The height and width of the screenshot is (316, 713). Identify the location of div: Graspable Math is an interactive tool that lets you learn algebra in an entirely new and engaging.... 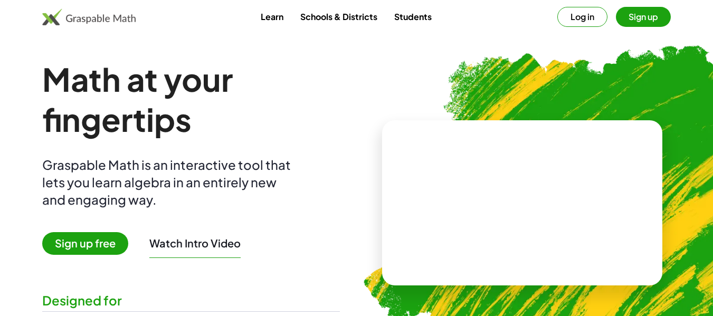
(169, 182).